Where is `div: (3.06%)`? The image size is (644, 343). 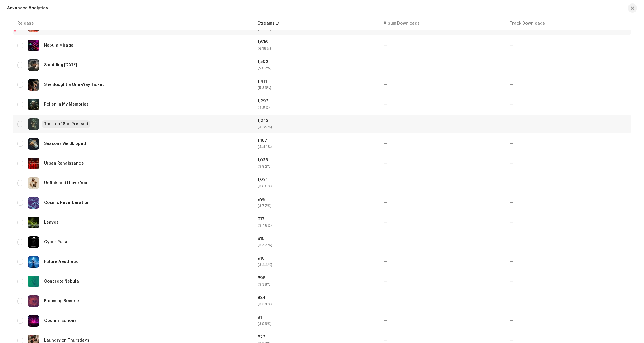
div: (3.06%) is located at coordinates (316, 324).